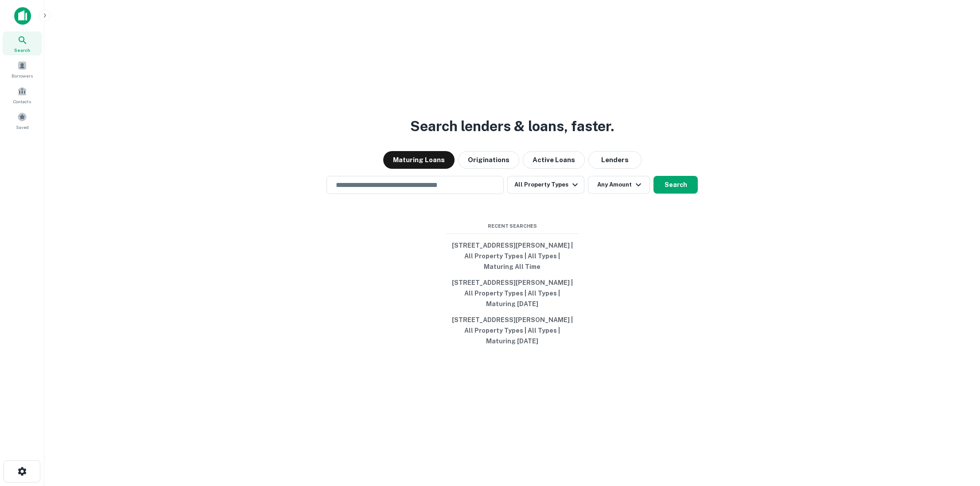 Image resolution: width=980 pixels, height=486 pixels. I want to click on button: Maturing Loans, so click(419, 160).